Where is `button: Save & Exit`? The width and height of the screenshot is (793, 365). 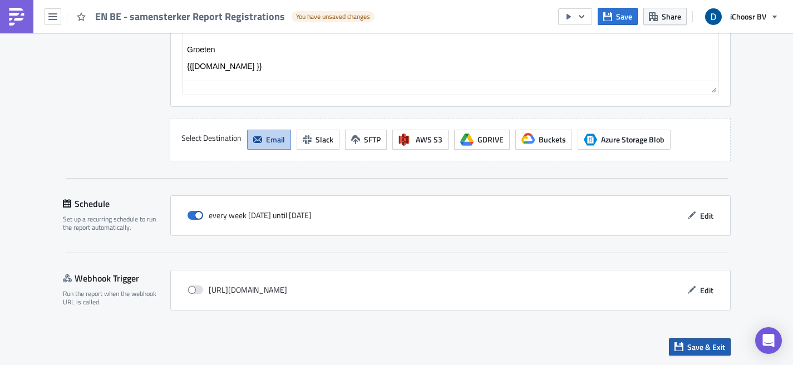 button: Save & Exit is located at coordinates (699, 347).